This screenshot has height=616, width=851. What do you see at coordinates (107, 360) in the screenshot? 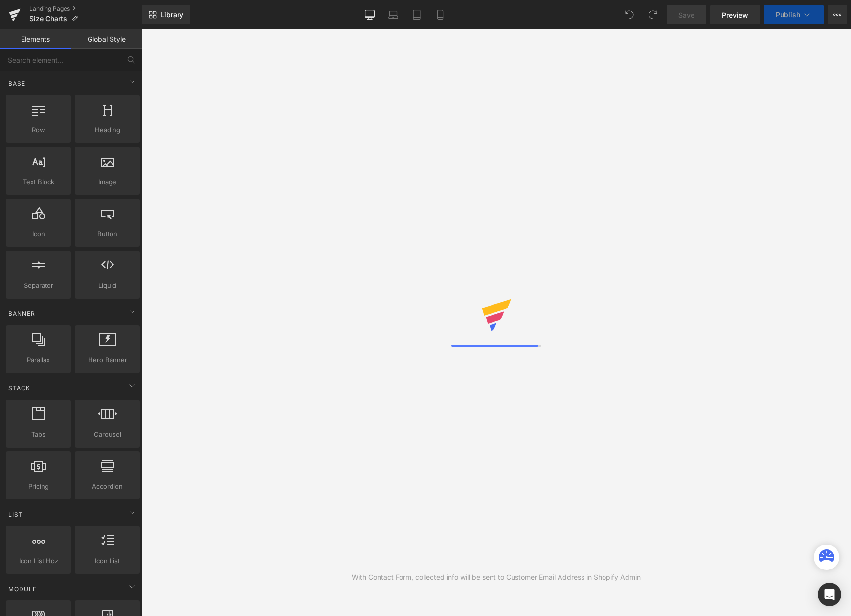
I see `span: Hero Banner` at bounding box center [107, 360].